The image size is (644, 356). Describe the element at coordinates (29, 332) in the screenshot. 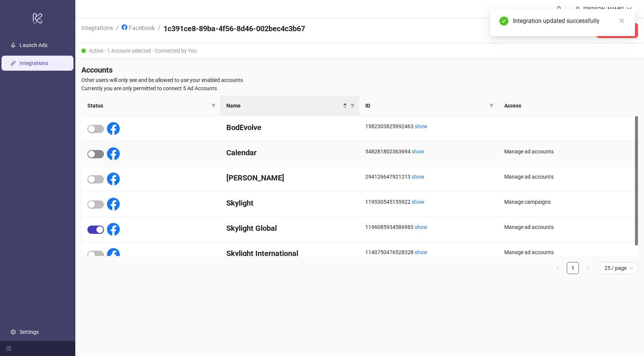

I see `a: Settings` at that location.